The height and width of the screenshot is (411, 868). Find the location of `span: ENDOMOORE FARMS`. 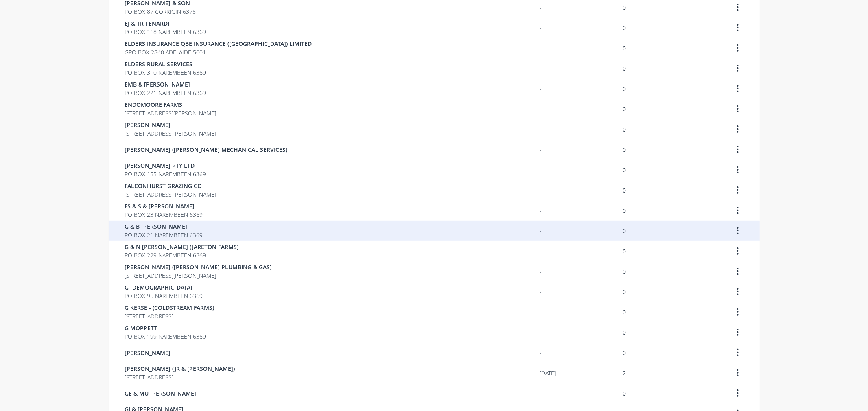

span: ENDOMOORE FARMS is located at coordinates (171, 104).